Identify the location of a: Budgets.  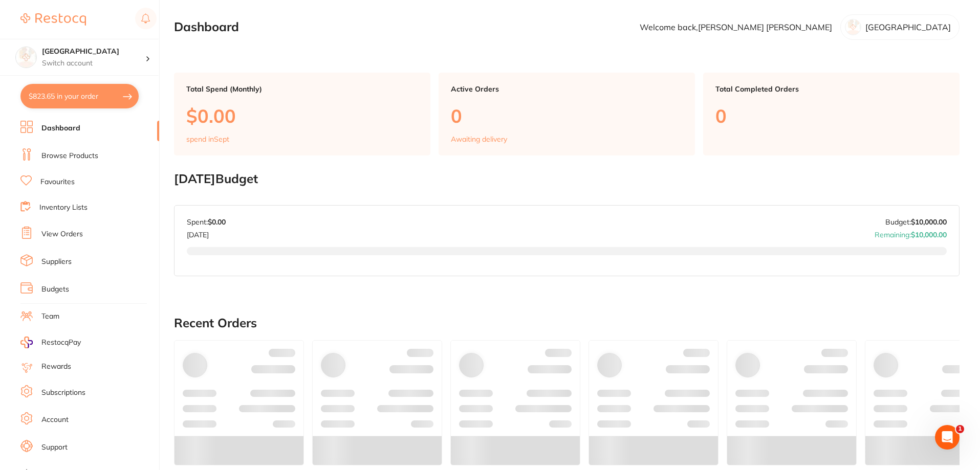
(56, 289).